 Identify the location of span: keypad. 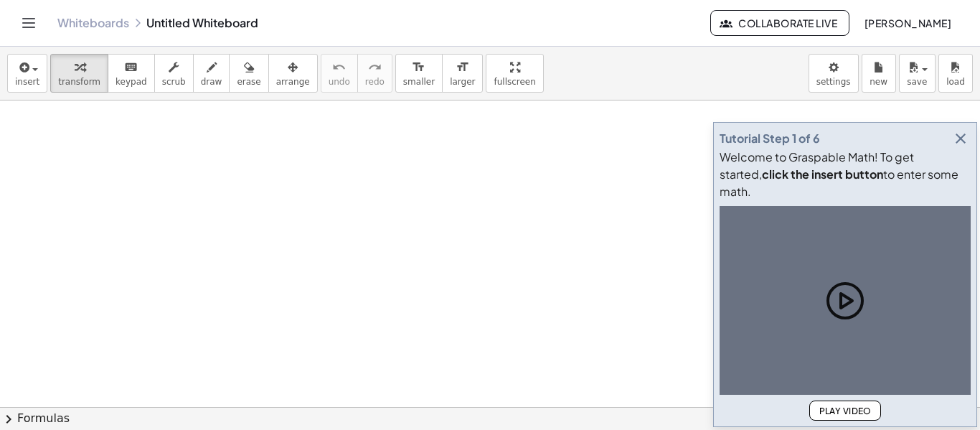
(131, 82).